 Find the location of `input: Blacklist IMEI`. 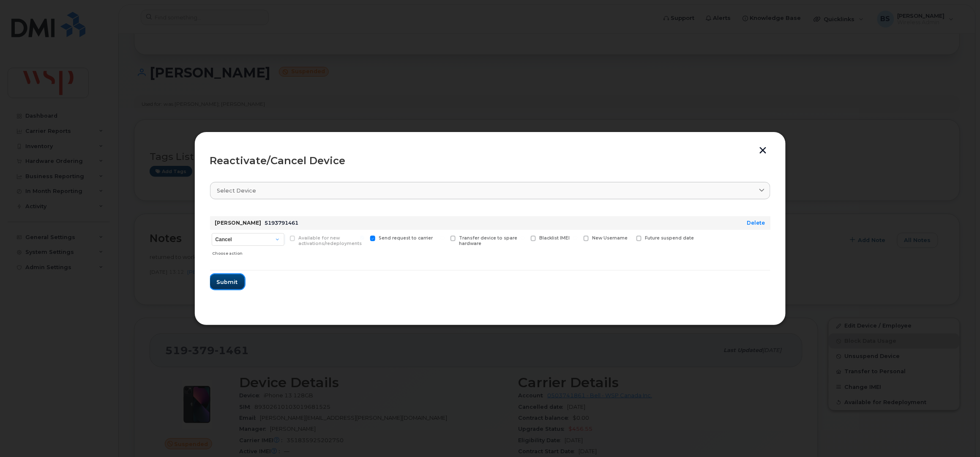

input: Blacklist IMEI is located at coordinates (523, 237).